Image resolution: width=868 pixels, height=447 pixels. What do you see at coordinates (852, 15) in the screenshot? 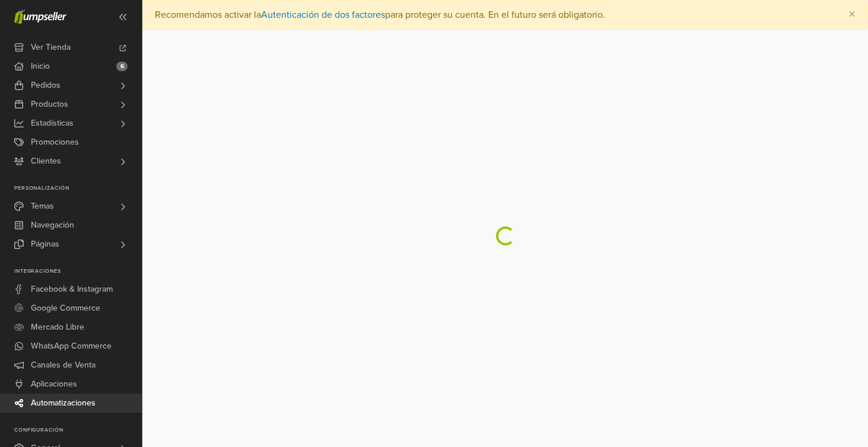
I see `button: Close` at bounding box center [852, 15].